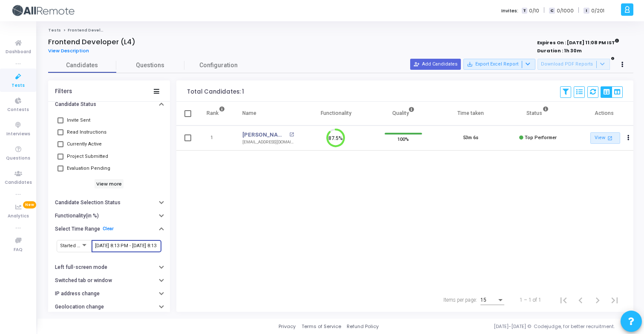 The height and width of the screenshot is (334, 644). I want to click on span: FAQ, so click(18, 250).